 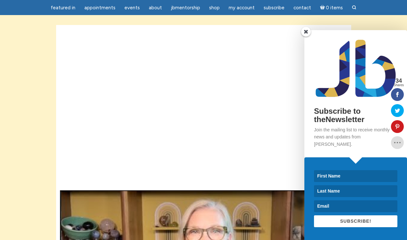 What do you see at coordinates (302, 8) in the screenshot?
I see `span: Contact` at bounding box center [302, 8].